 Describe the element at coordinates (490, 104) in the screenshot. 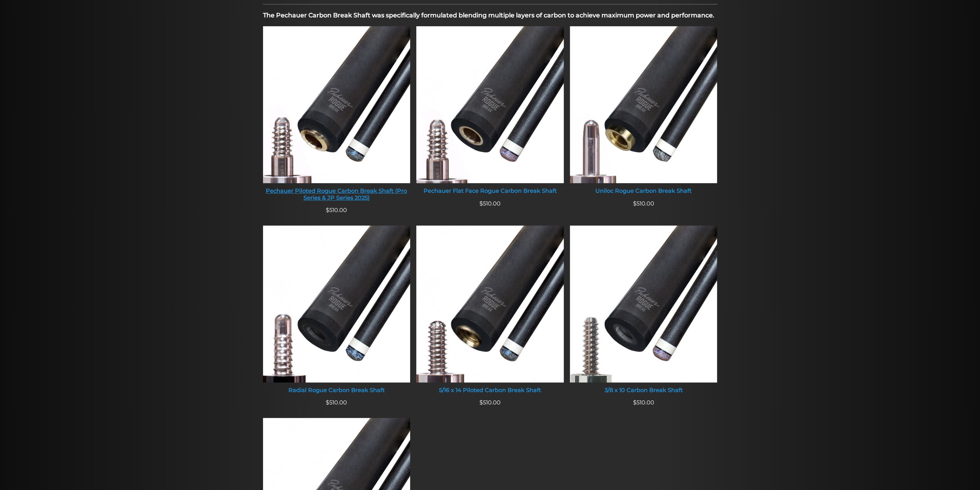

I see `img: Pechauer Flat Face Rogue Carbon Break Shaft` at that location.